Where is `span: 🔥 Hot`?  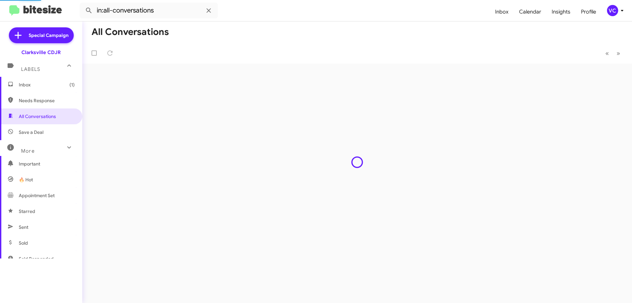 span: 🔥 Hot is located at coordinates (26, 179).